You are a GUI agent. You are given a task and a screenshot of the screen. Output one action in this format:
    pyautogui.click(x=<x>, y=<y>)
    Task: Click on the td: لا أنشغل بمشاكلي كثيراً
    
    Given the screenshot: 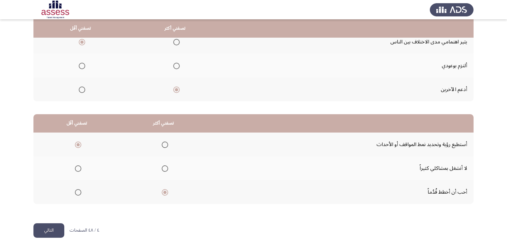 What is the action you would take?
    pyautogui.click(x=340, y=168)
    